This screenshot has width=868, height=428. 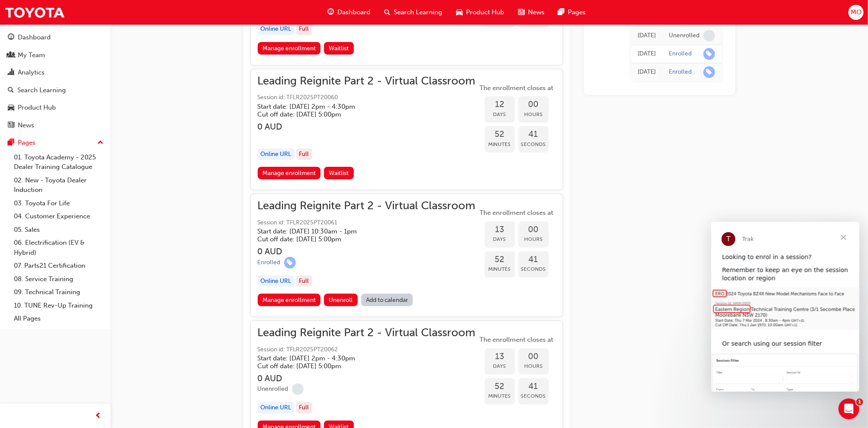 I want to click on img: Trak, so click(x=35, y=12).